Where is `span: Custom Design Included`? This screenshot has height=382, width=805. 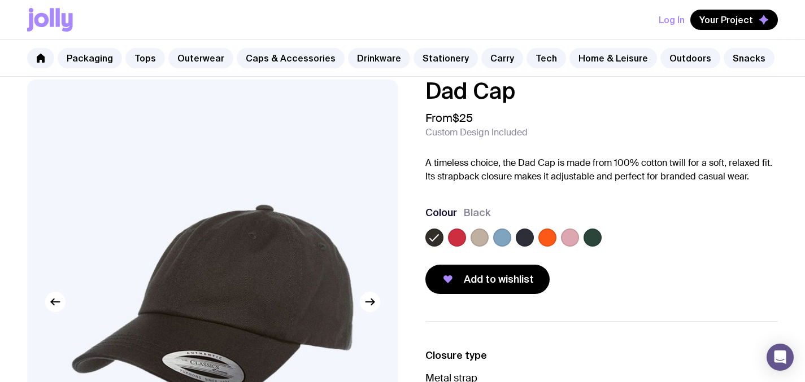
span: Custom Design Included is located at coordinates (476, 133).